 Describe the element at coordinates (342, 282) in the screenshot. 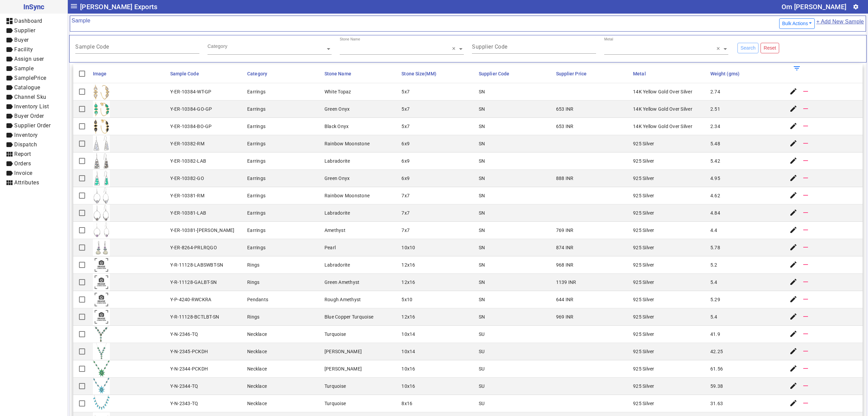

I see `div: Green Amethyst` at that location.